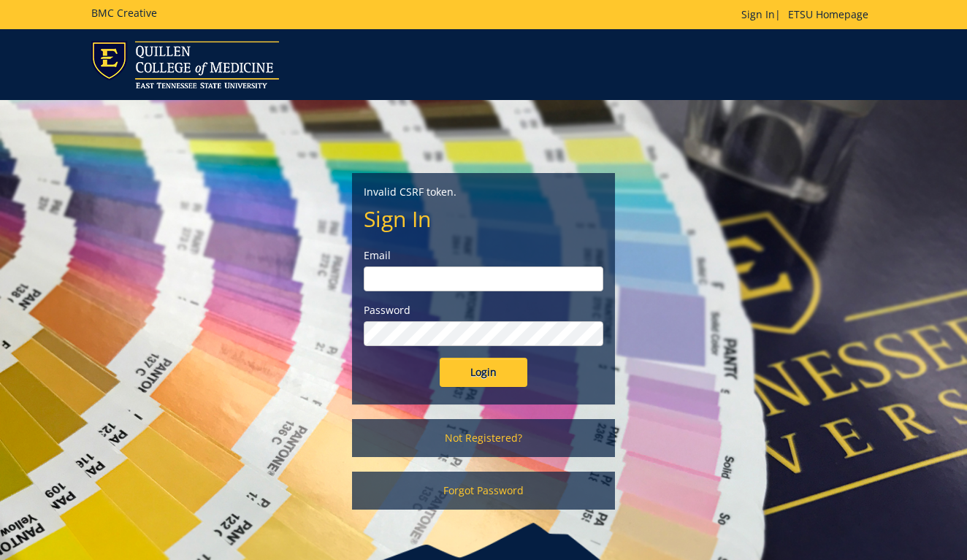  What do you see at coordinates (758, 14) in the screenshot?
I see `a: Sign In` at bounding box center [758, 14].